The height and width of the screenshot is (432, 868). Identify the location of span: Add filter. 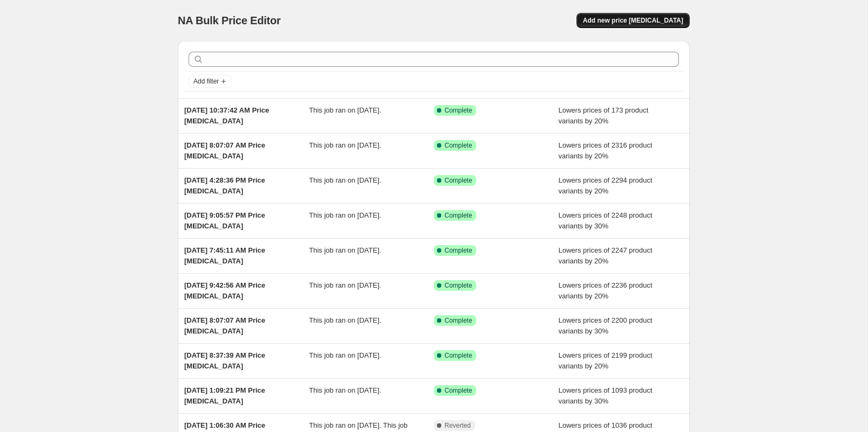
(206, 82).